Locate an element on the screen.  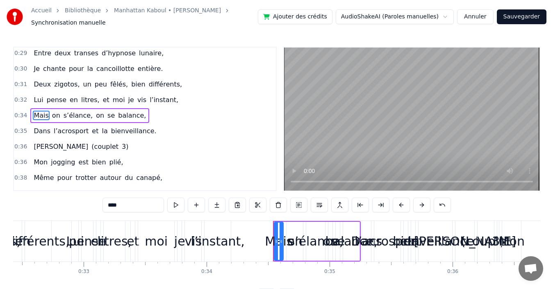
span: Dans is located at coordinates (42, 131).